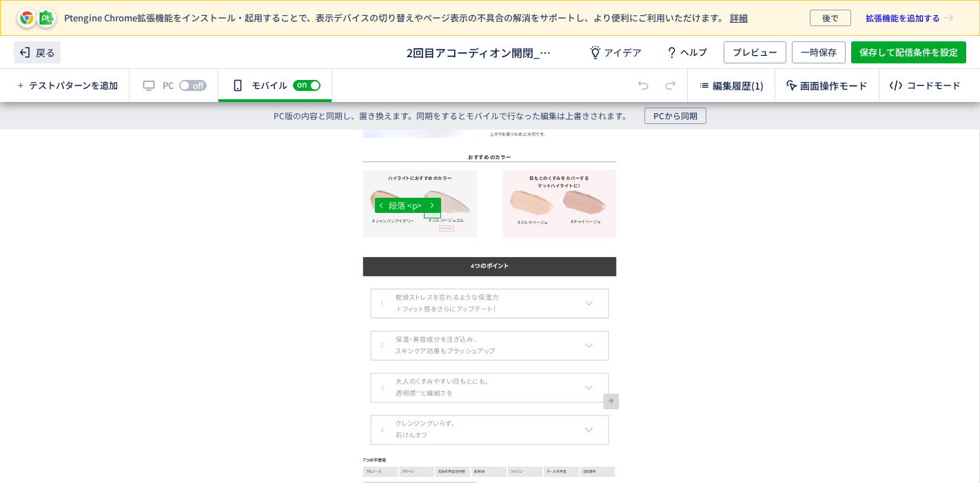 This screenshot has height=483, width=980. What do you see at coordinates (129, 28) in the screenshot?
I see `div: おすすめのカラー` at bounding box center [129, 28].